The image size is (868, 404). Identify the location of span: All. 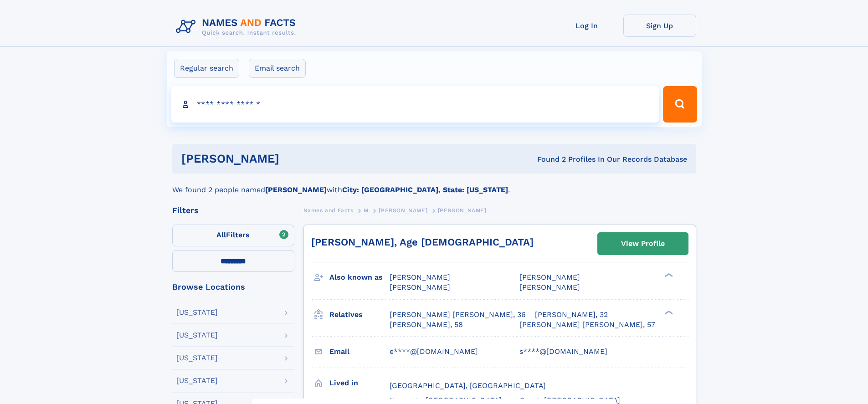
(221, 234).